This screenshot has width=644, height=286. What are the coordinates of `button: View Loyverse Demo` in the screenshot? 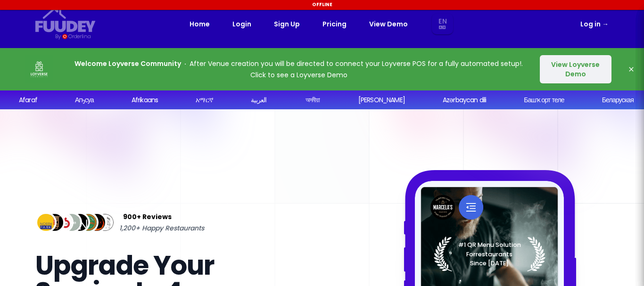 It's located at (576, 69).